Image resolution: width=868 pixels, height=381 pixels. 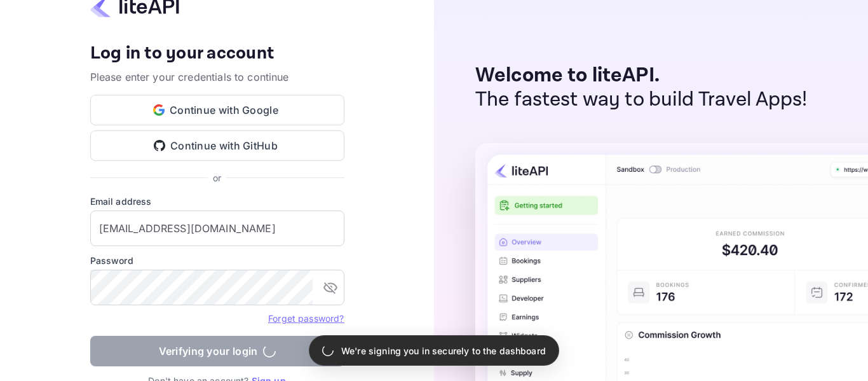 I want to click on p: Welcome to liteAPI., so click(x=641, y=75).